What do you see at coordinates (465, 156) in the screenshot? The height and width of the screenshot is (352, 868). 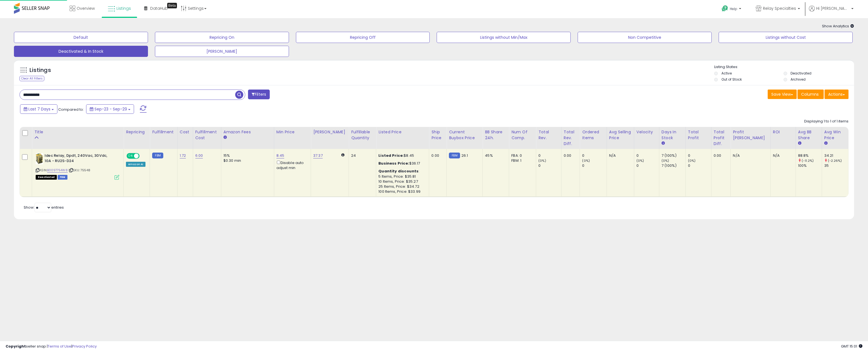 I see `span: 26.1` at bounding box center [465, 156].